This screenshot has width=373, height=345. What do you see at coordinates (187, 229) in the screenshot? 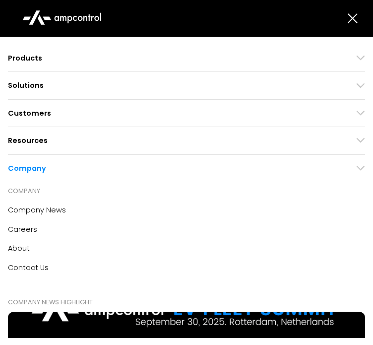
I see `a: Careers` at bounding box center [187, 229].